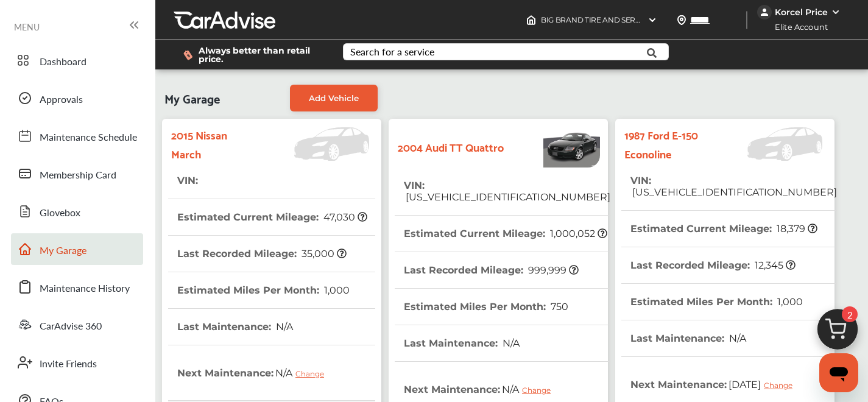  Describe the element at coordinates (68, 364) in the screenshot. I see `span: Invite Friends` at that location.